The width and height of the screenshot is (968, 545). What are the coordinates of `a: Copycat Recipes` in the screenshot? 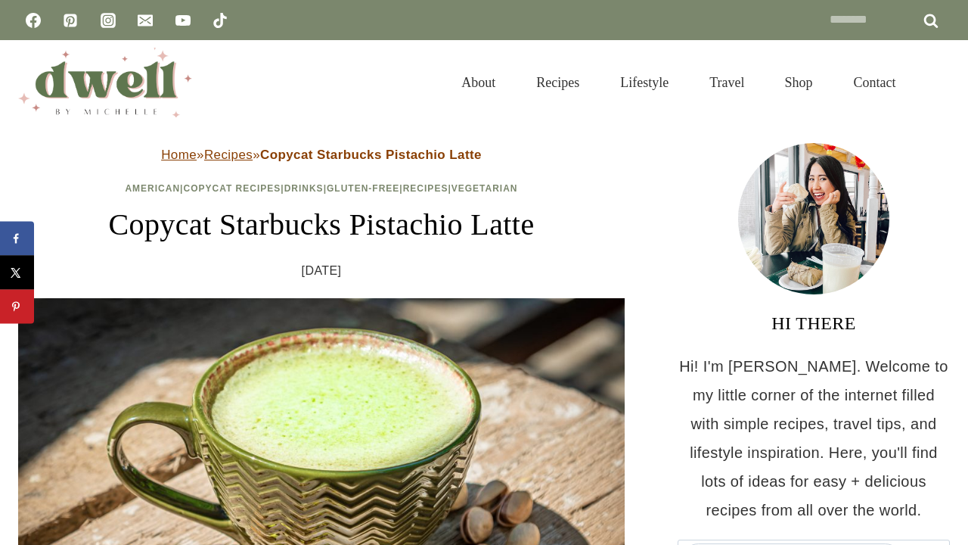 It's located at (232, 188).